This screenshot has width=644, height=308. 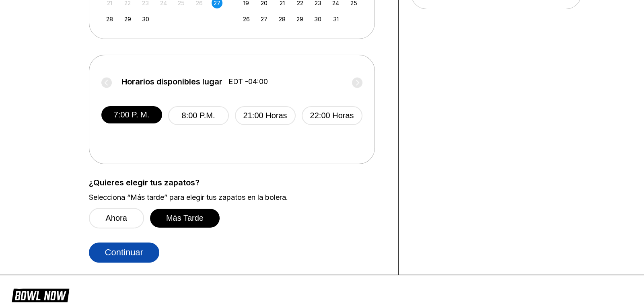 I want to click on div: Elija el miércoles 29 de octubre de 2025, so click(x=299, y=19).